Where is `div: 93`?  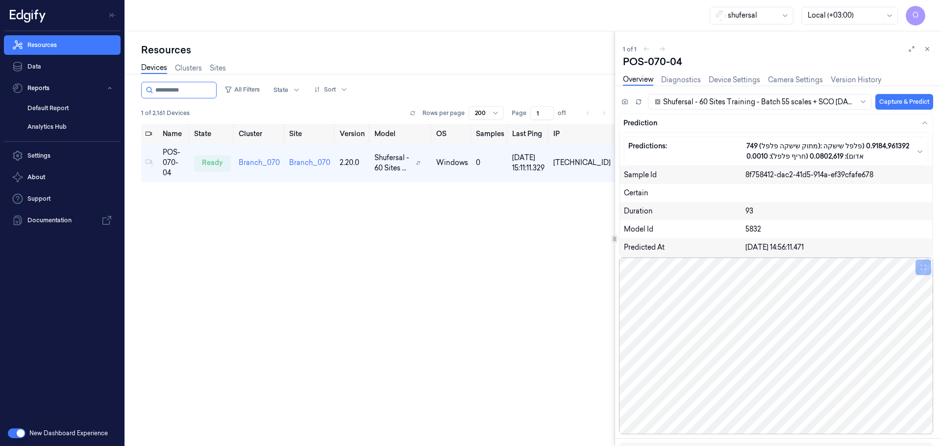
div: 93 is located at coordinates (836, 211).